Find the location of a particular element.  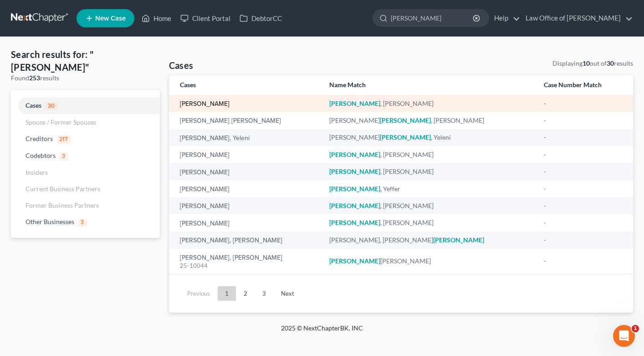

span: Spouse / Former Spouses is located at coordinates (60, 122).